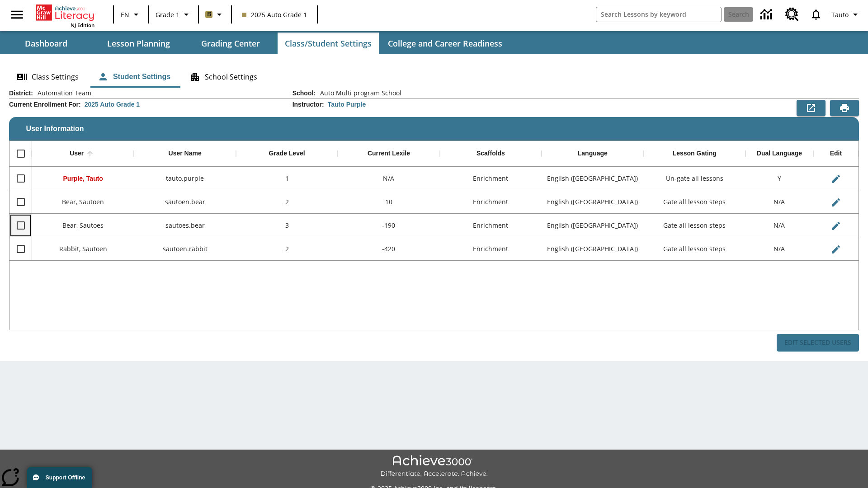 The image size is (868, 488). What do you see at coordinates (65, 477) in the screenshot?
I see `span: Support Offline` at bounding box center [65, 477].